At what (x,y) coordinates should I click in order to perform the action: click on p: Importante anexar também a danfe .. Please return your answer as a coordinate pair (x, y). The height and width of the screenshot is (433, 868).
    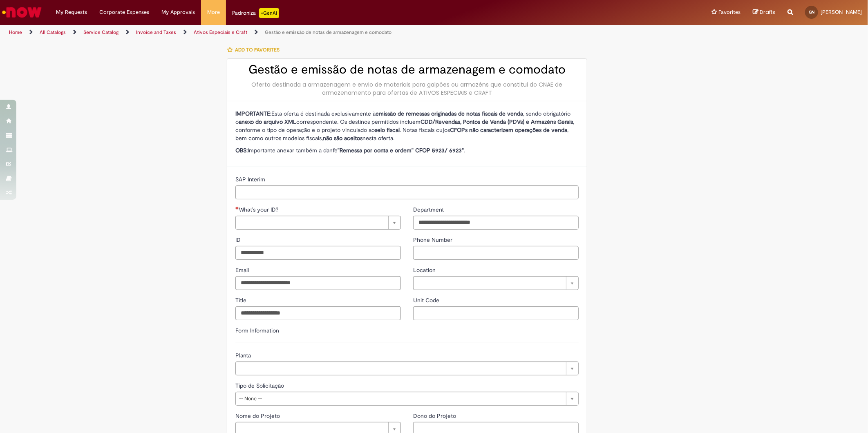
    Looking at the image, I should click on (407, 151).